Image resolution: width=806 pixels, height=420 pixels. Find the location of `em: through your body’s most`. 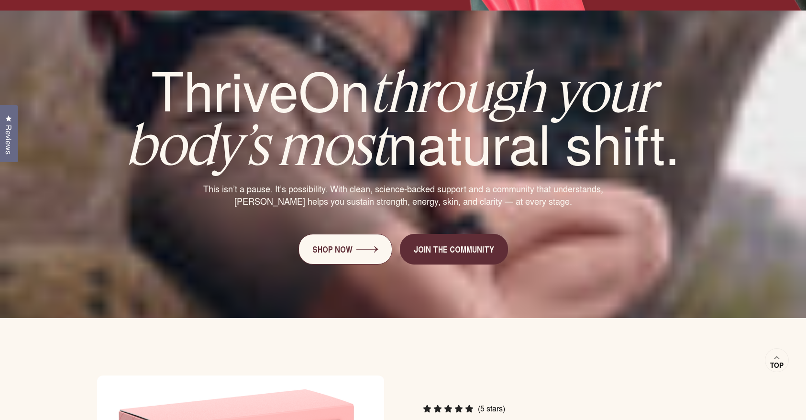

em: through your body’s most is located at coordinates (391, 118).